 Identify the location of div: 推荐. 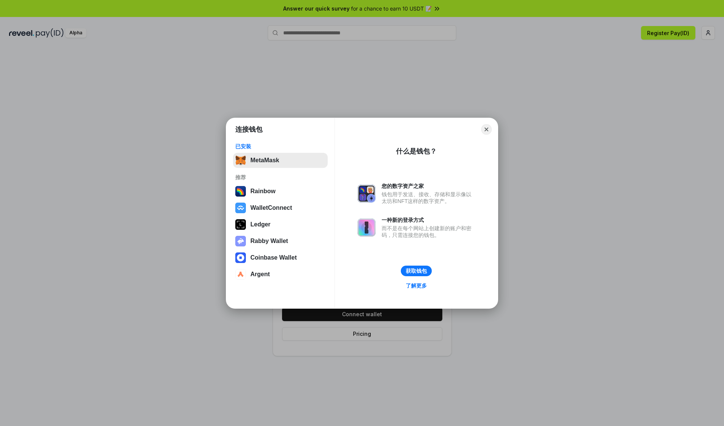
(280, 177).